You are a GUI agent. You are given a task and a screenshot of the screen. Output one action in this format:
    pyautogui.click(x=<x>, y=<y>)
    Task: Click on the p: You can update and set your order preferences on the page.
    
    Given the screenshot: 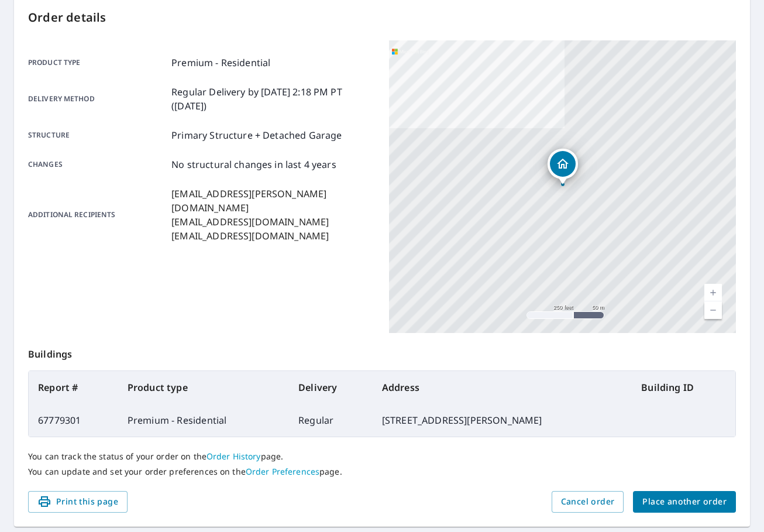 What is the action you would take?
    pyautogui.click(x=382, y=472)
    